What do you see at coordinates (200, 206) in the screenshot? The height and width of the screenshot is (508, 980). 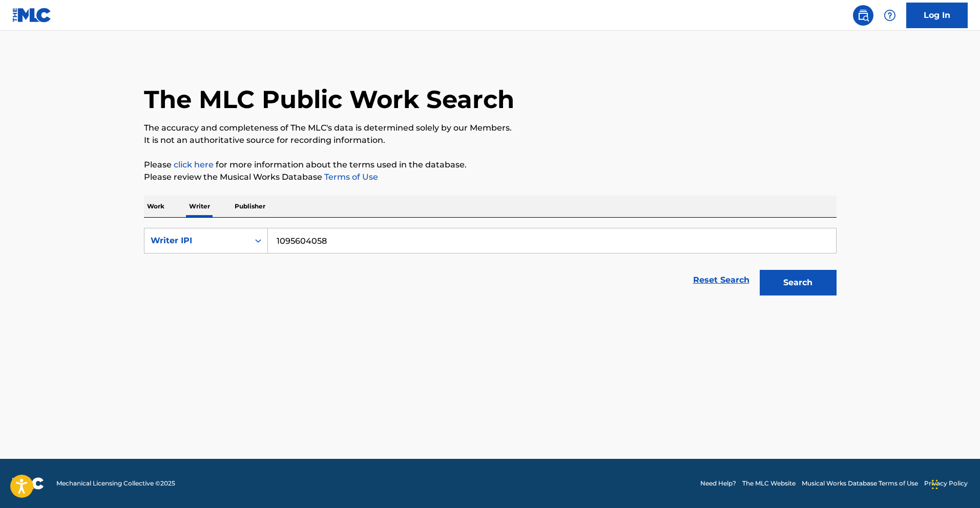 I see `p: Writer` at bounding box center [200, 206].